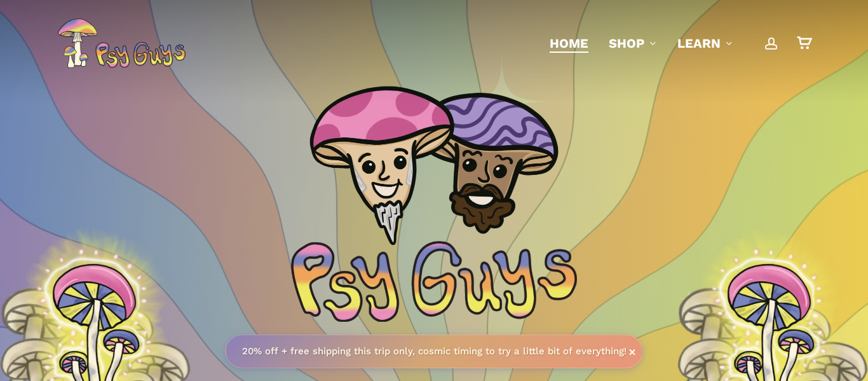  What do you see at coordinates (633, 43) in the screenshot?
I see `a: Shop` at bounding box center [633, 43].